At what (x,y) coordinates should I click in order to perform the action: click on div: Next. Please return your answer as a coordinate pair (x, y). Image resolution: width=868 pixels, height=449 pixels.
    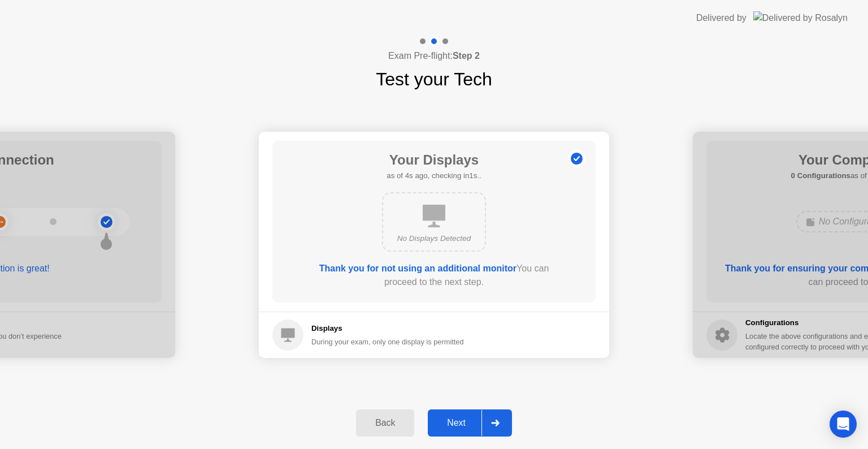
    Looking at the image, I should click on (456, 423).